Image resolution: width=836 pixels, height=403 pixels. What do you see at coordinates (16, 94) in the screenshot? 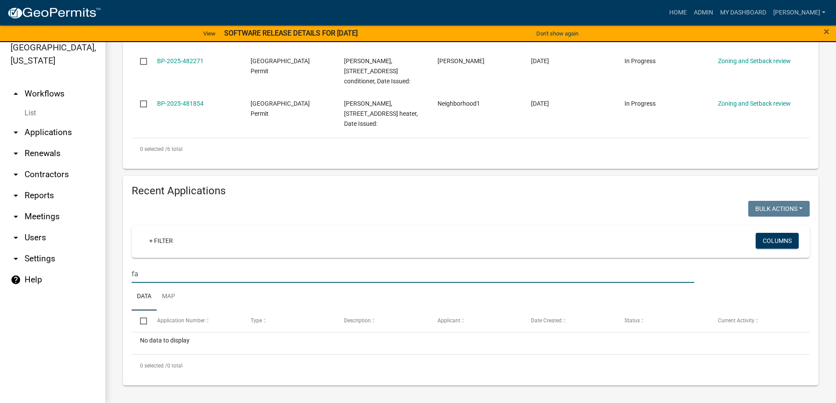
I see `i: arrow_drop_up` at bounding box center [16, 94].